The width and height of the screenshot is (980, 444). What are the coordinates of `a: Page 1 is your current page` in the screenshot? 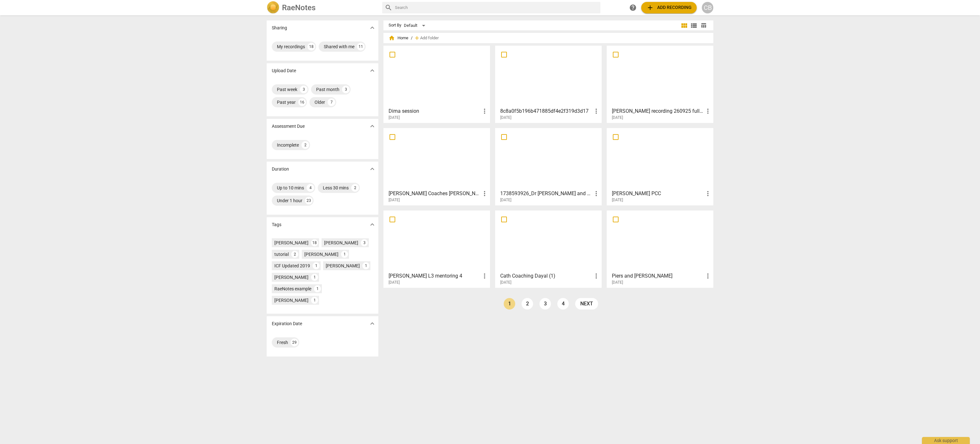 It's located at (509, 304).